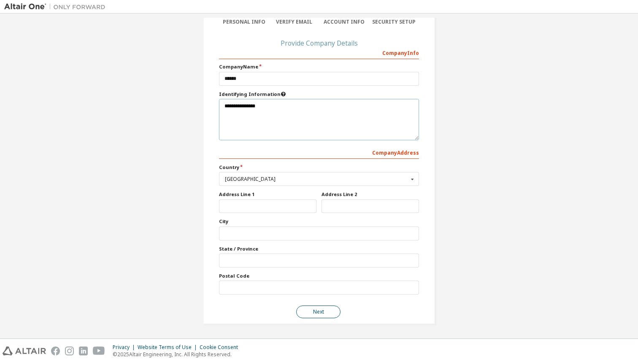 Image resolution: width=638 pixels, height=363 pixels. What do you see at coordinates (370, 194) in the screenshot?
I see `label: Address Line 2` at bounding box center [370, 194].